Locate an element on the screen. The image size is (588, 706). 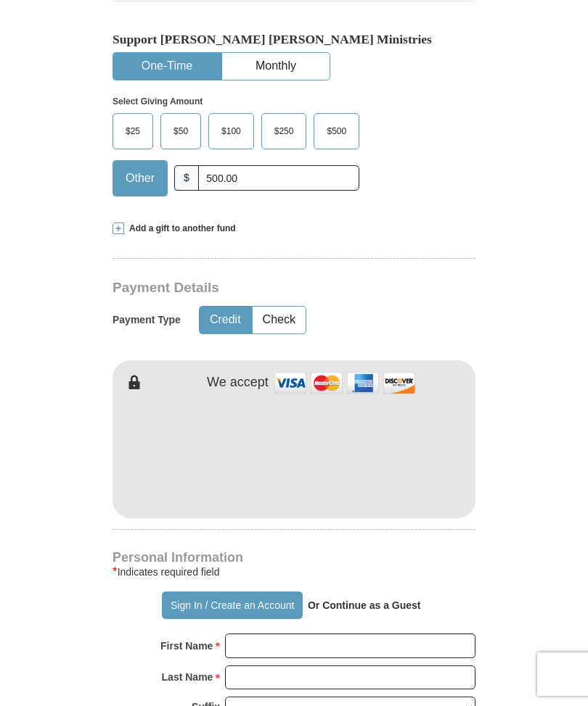
span: $100 is located at coordinates (231, 131).